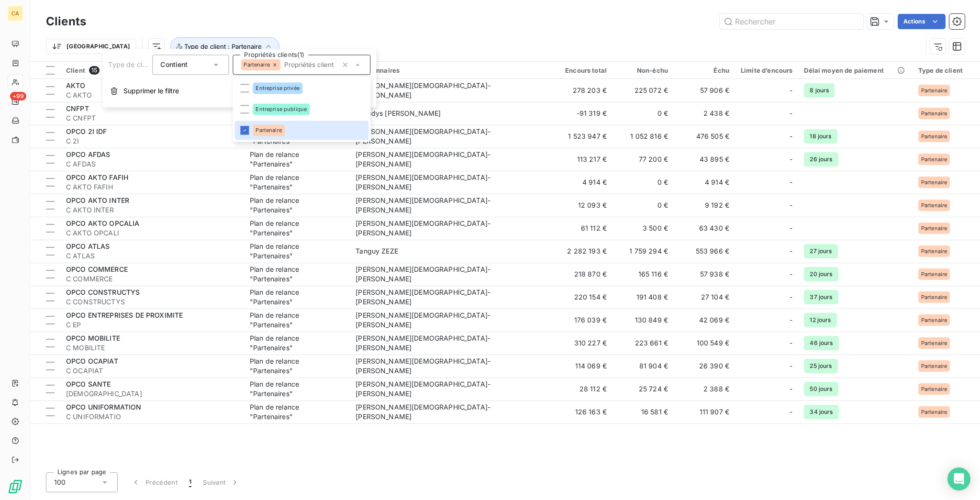 This screenshot has width=980, height=500. Describe the element at coordinates (582, 229) in the screenshot. I see `td: 61 112 €` at that location.